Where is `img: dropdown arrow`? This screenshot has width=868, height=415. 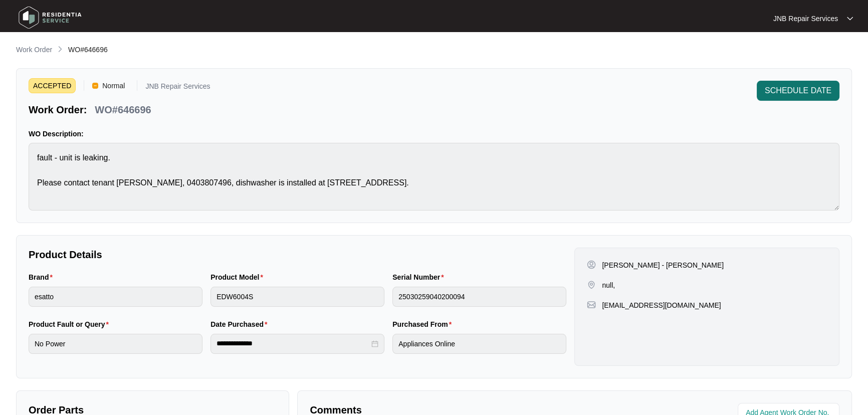 img: dropdown arrow is located at coordinates (850, 19).